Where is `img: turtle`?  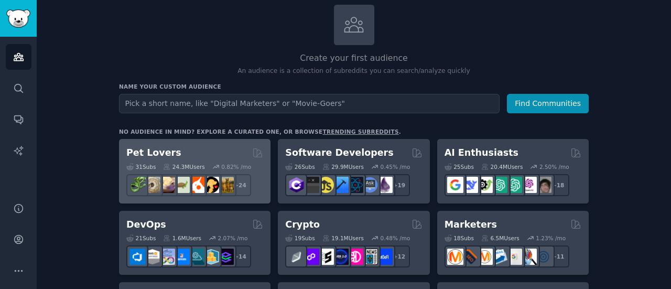 img: turtle is located at coordinates (181, 185).